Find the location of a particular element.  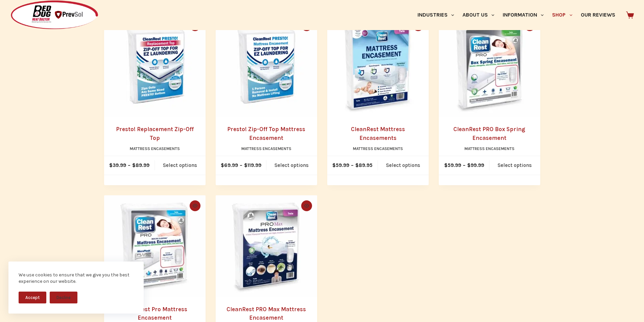

button: Accept is located at coordinates (33, 298).